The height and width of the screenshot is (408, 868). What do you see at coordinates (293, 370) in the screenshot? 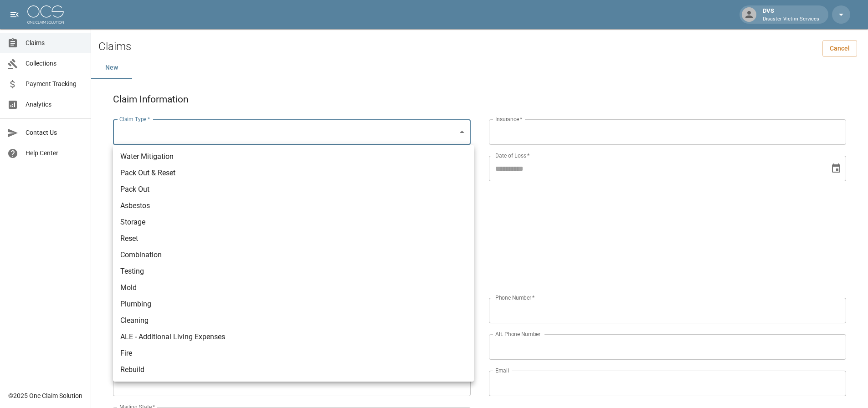
I see `li: Rebuild` at bounding box center [293, 370].